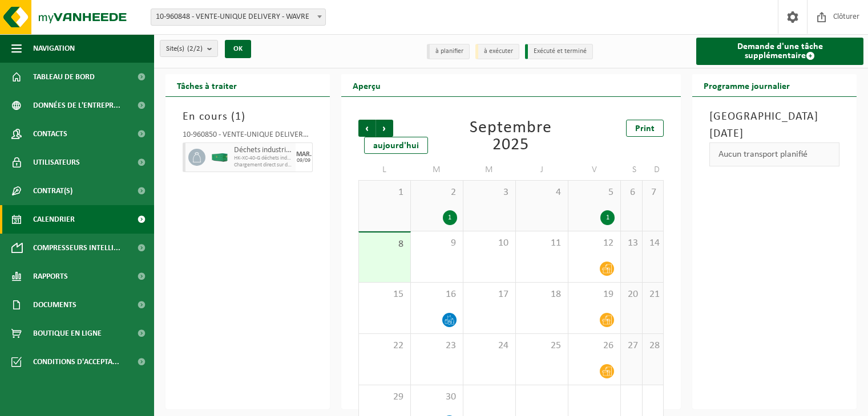 This screenshot has height=416, width=868. Describe the element at coordinates (497, 51) in the screenshot. I see `li: à exécuter` at that location.